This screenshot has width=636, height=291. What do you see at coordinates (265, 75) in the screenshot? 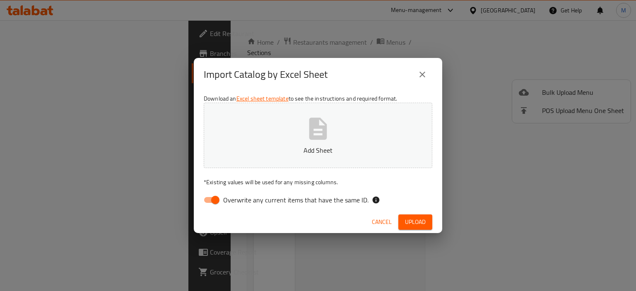
I see `h2: Import Catalog by Excel Sheet` at bounding box center [265, 75].